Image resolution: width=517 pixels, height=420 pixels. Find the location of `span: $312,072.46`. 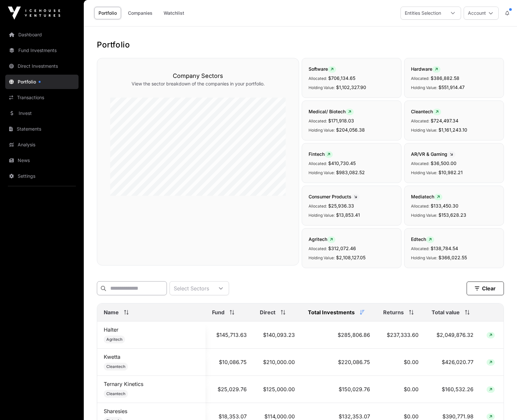

span: $312,072.46 is located at coordinates (342, 248).